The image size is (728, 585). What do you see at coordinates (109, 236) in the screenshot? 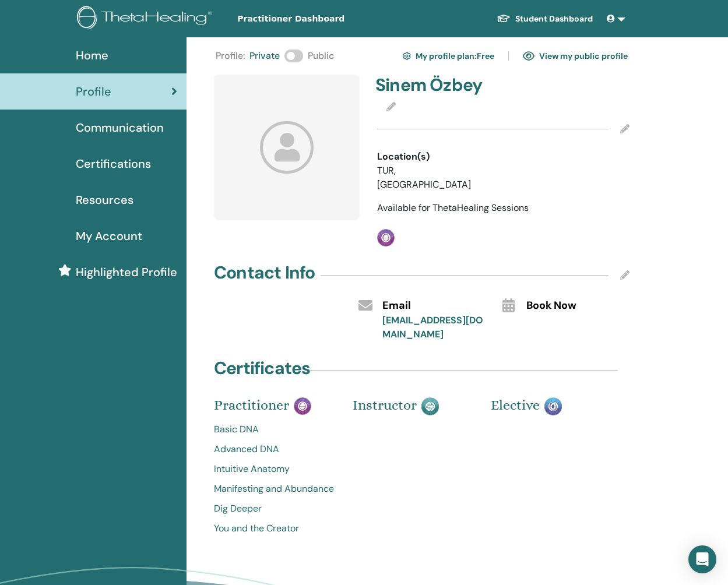
I see `span: My Account` at bounding box center [109, 236].